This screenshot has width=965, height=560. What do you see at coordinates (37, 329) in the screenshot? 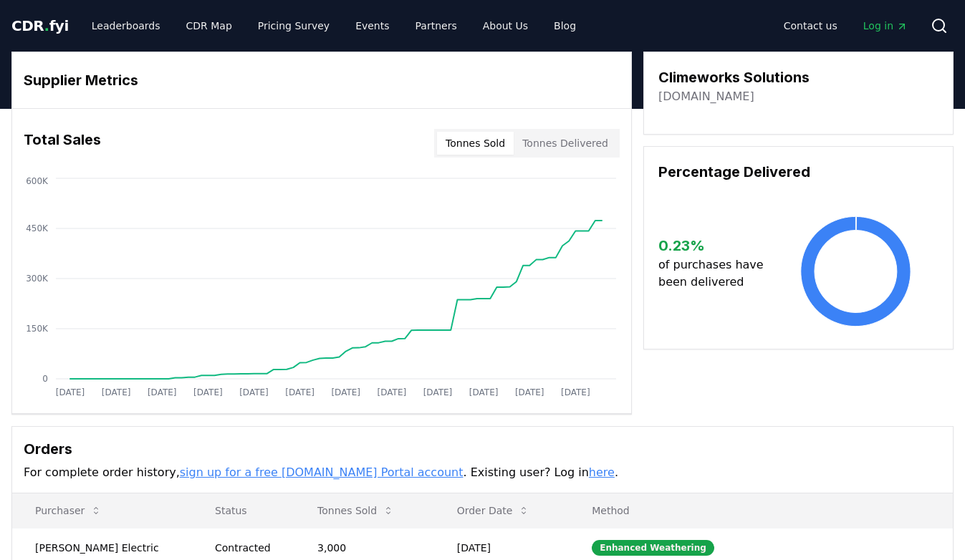
I see `tspan: 150K` at bounding box center [37, 329].